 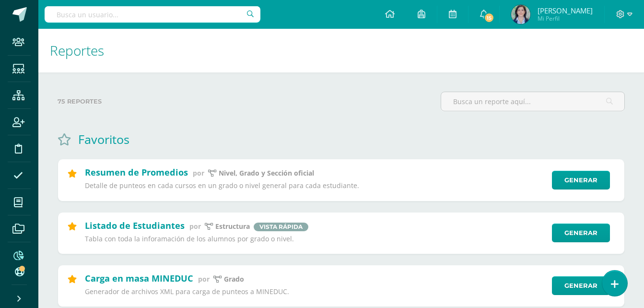 What do you see at coordinates (281, 227) in the screenshot?
I see `span: Vista rápida` at bounding box center [281, 227].